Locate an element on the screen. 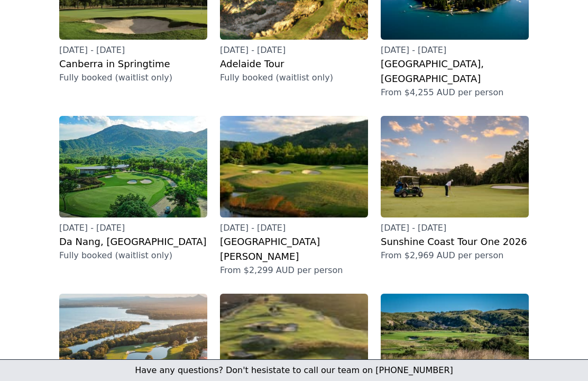  p: From $2,969 AUD per person is located at coordinates (455, 256).